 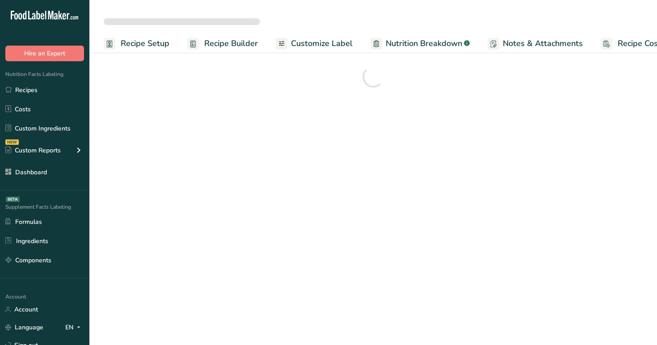 I want to click on span: Customize Label, so click(x=322, y=43).